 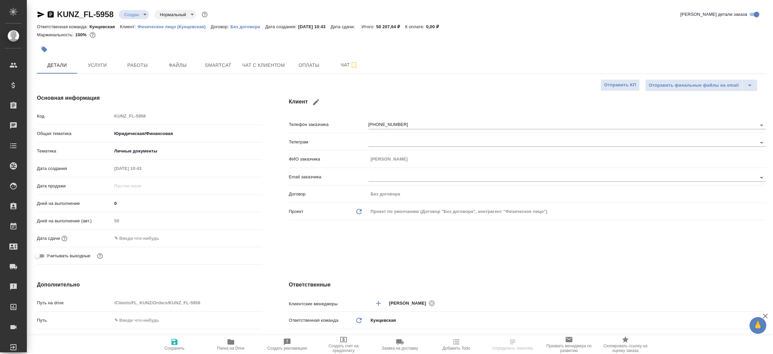 What do you see at coordinates (416, 27) in the screenshot?
I see `p: К оплате:` at bounding box center [416, 27].